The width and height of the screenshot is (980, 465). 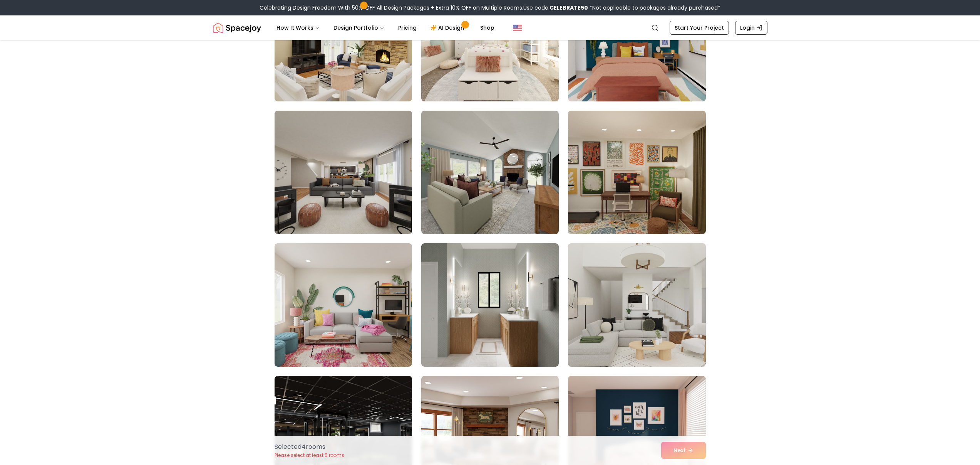 What do you see at coordinates (407, 28) in the screenshot?
I see `a: Pricing` at bounding box center [407, 28].